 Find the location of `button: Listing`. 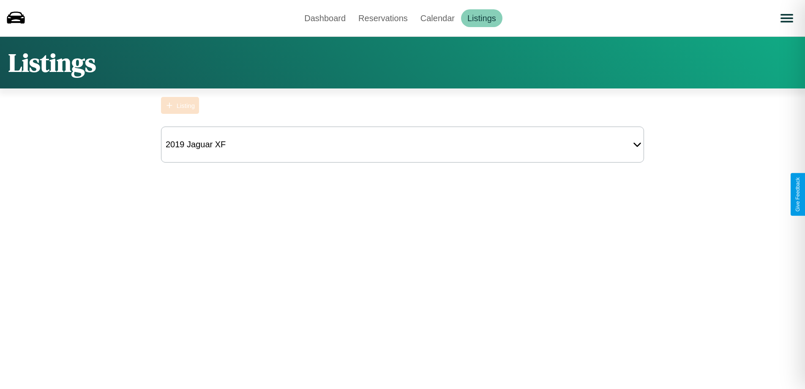

button: Listing is located at coordinates (180, 105).